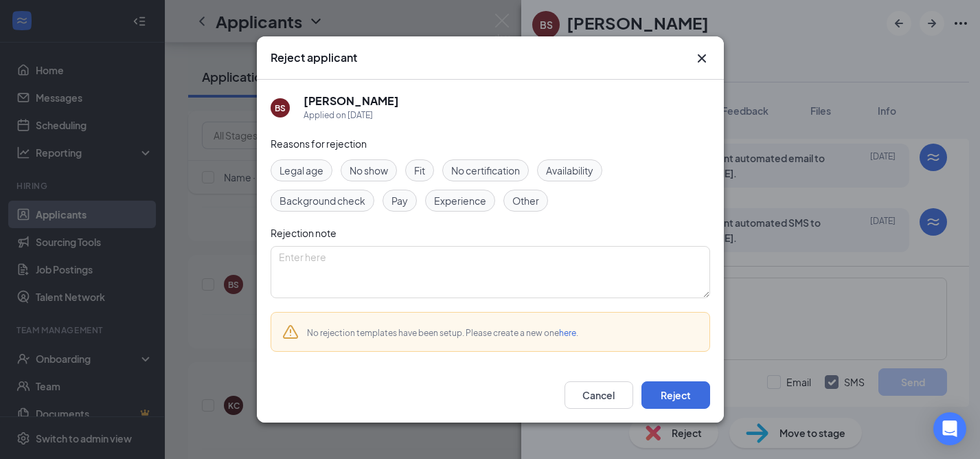 The width and height of the screenshot is (980, 459). I want to click on span: Experience, so click(460, 200).